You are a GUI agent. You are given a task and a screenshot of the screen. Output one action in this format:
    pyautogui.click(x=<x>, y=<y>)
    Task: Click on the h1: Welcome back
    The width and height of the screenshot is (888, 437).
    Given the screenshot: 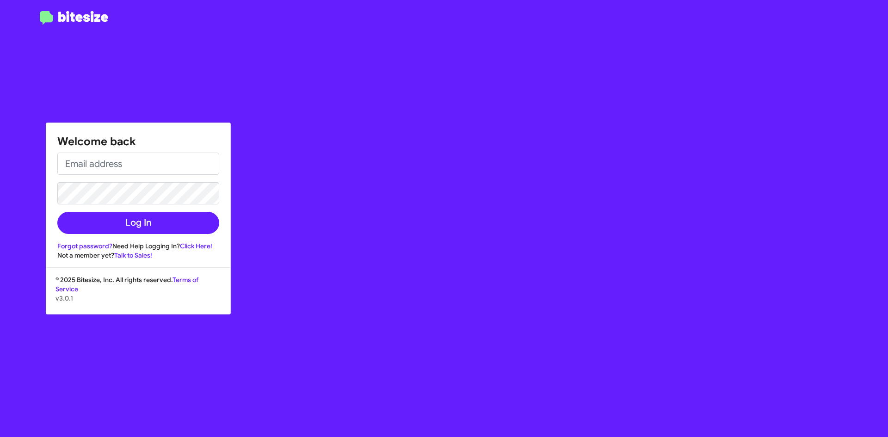 What is the action you would take?
    pyautogui.click(x=138, y=142)
    